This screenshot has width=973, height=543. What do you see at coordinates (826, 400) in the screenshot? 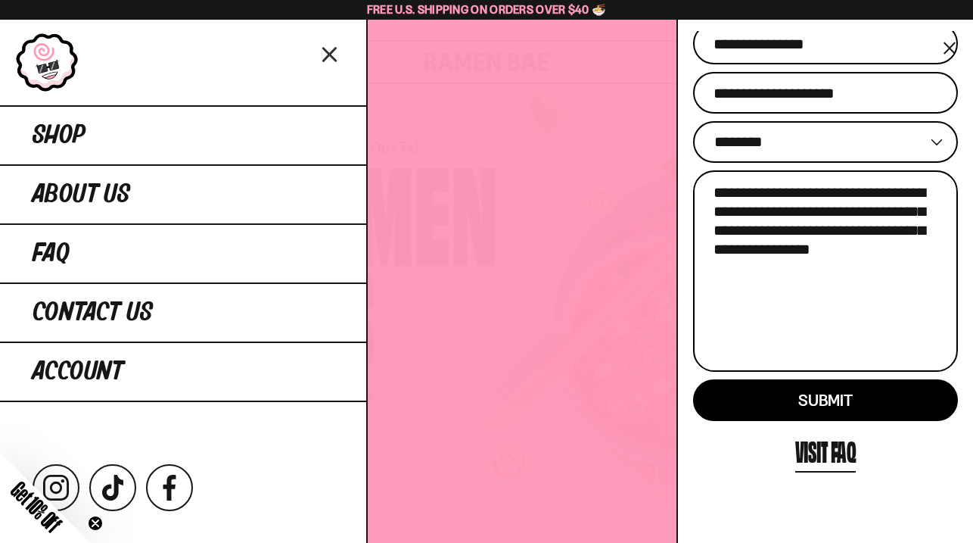
I see `button: Submit` at bounding box center [826, 400].